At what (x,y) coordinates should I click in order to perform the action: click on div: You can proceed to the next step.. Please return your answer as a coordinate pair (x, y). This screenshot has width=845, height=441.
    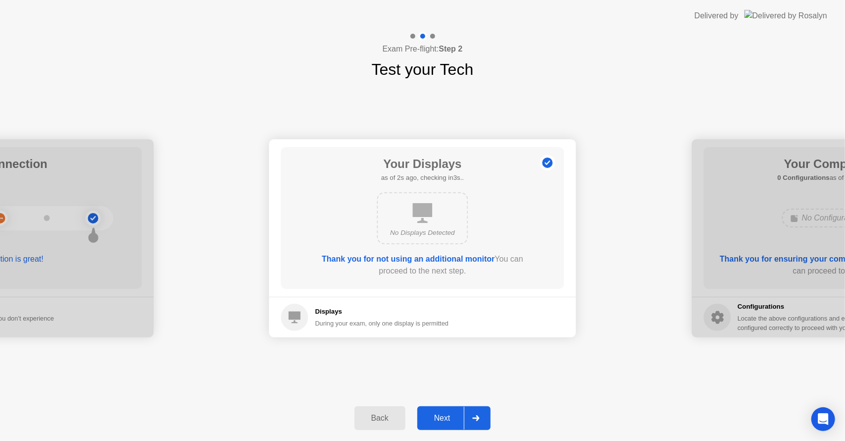
    Looking at the image, I should click on (423, 265).